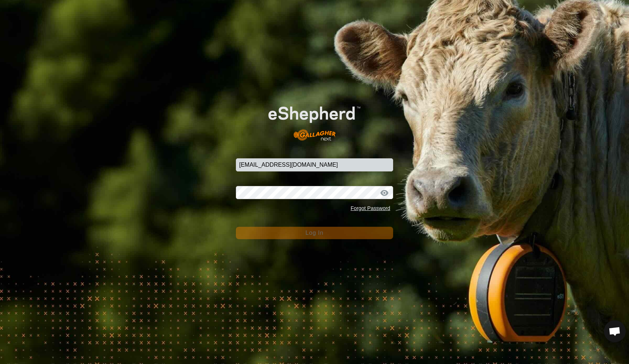 This screenshot has height=364, width=629. I want to click on input: Email Address, so click(314, 165).